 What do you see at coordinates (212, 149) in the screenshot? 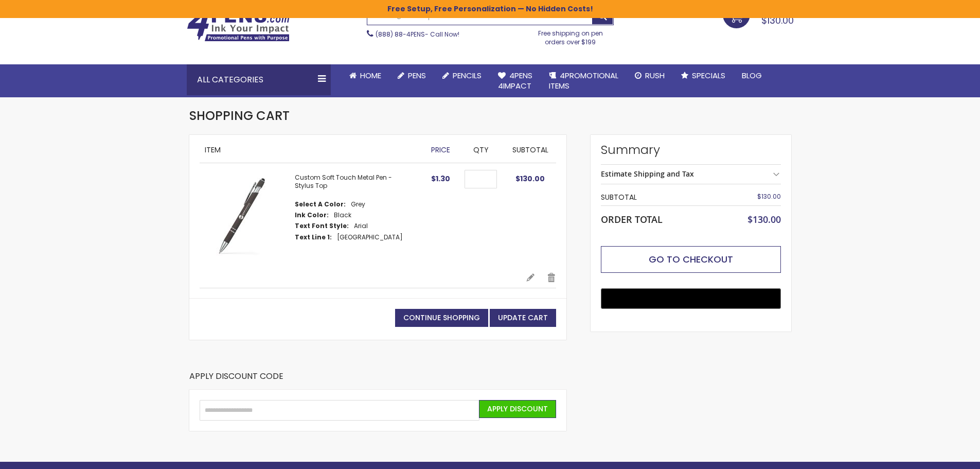
I see `span: Item` at bounding box center [212, 149].